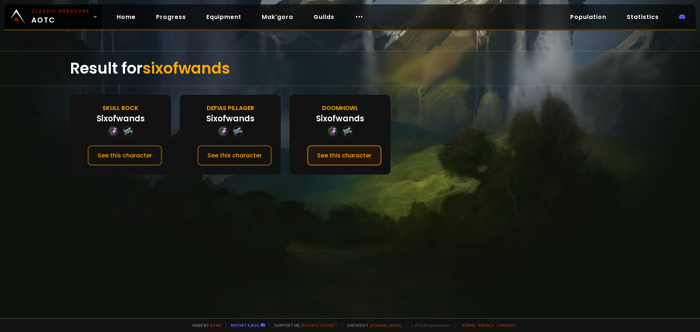 This screenshot has height=332, width=700. Describe the element at coordinates (230, 108) in the screenshot. I see `div: Defias Pillager` at that location.